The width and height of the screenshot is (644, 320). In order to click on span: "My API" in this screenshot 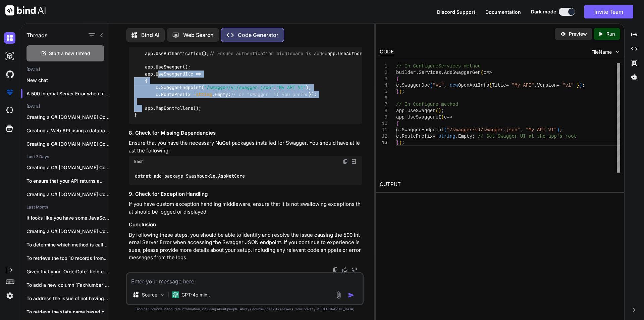, I will do `click(523, 85)`.